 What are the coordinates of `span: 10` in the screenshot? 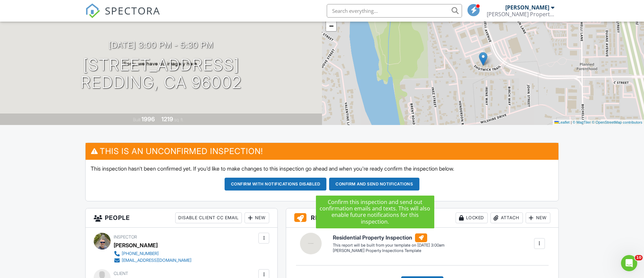 It's located at (638, 258).